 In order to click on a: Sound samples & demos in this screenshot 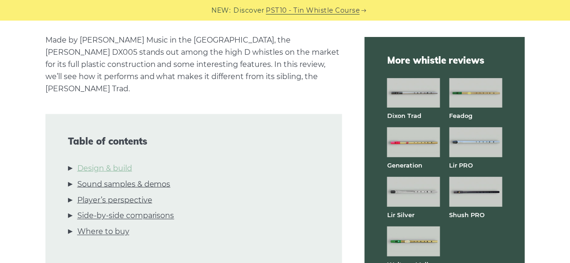, I will do `click(124, 185)`.